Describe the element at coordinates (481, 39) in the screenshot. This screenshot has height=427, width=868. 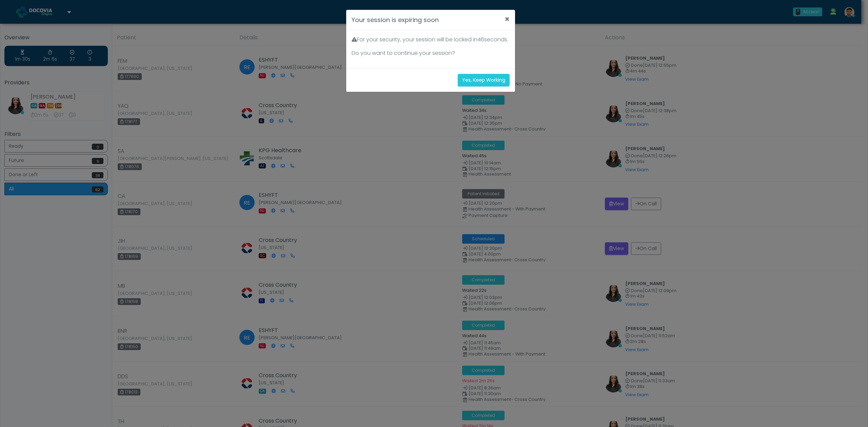
I see `span: 46` at that location.